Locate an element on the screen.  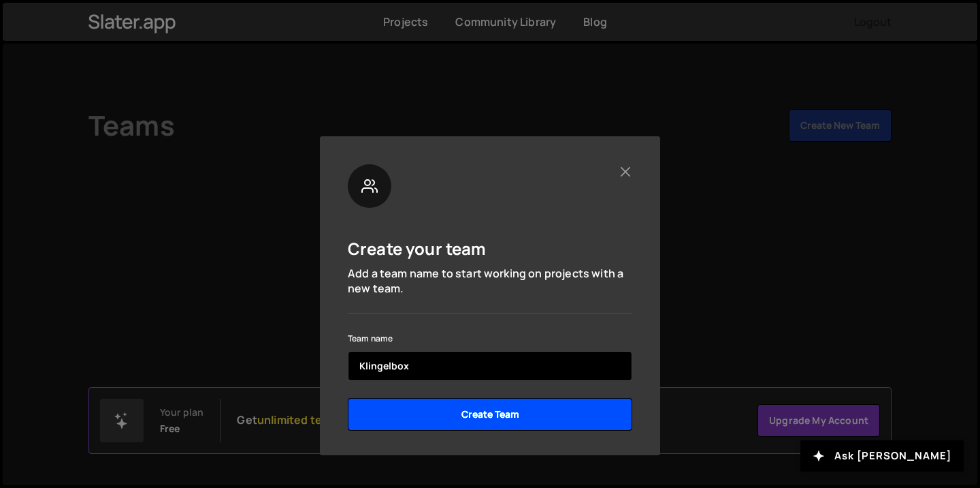
p: Add a team name to start working on projects with a new team. is located at coordinates (490, 281).